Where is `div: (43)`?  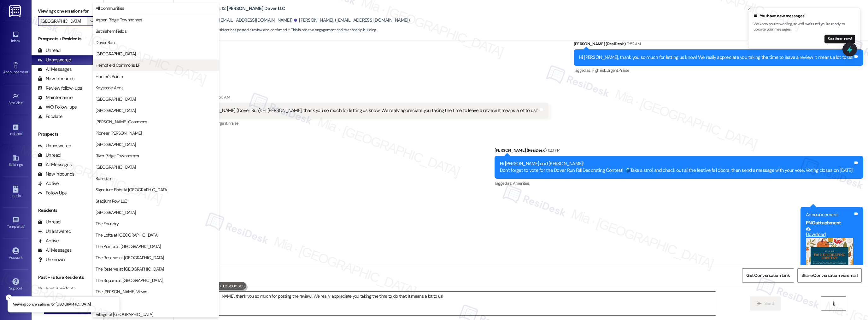 div: (43) is located at coordinates (98, 60).